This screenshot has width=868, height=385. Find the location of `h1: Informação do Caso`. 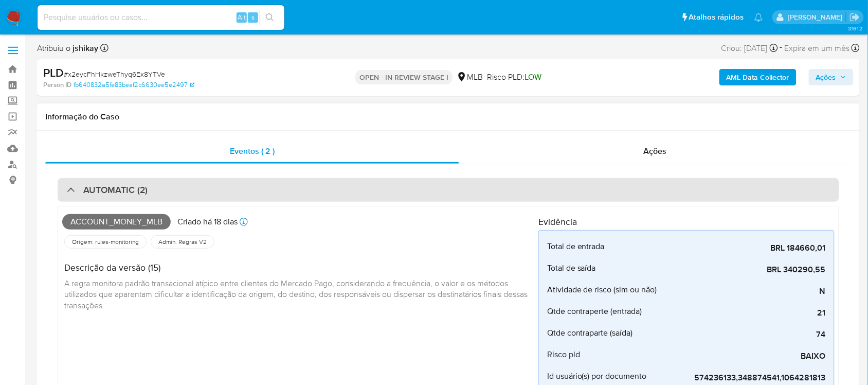

h1: Informação do Caso is located at coordinates (448, 116).